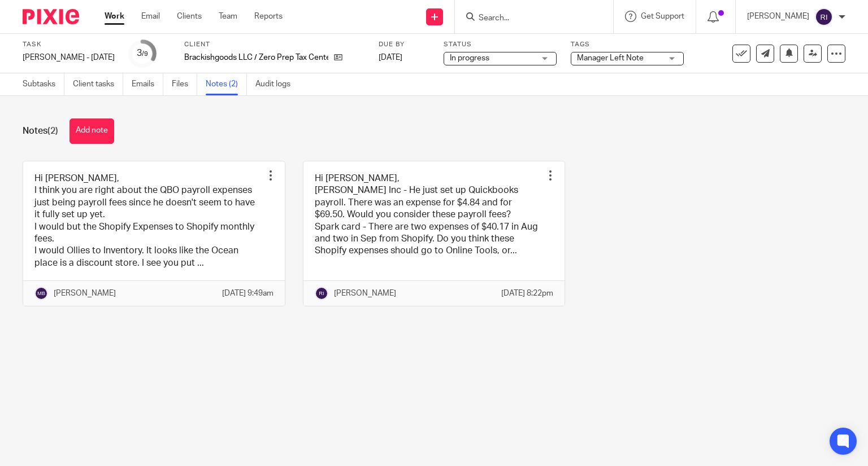 Image resolution: width=868 pixels, height=466 pixels. I want to click on p: Brackishgoods LLC / Zero Prep Tax Center (dba, so click(256, 58).